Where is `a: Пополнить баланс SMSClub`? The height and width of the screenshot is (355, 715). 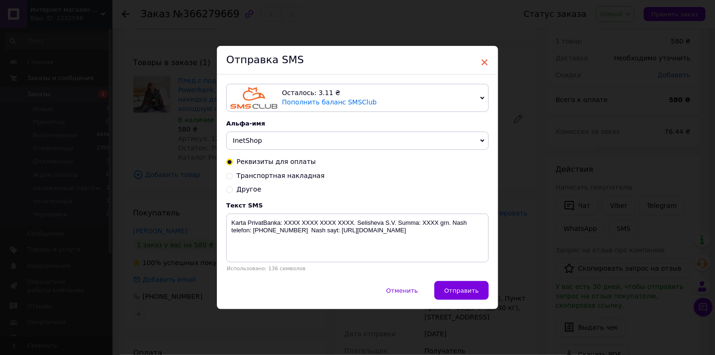
a: Пополнить баланс SMSClub is located at coordinates (329, 102).